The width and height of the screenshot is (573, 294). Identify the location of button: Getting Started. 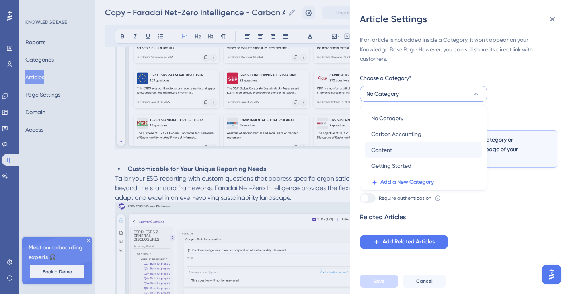
(424, 166).